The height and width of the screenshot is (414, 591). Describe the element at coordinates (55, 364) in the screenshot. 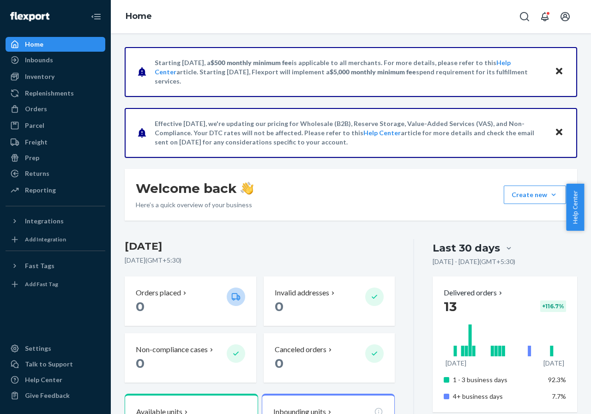

I see `a: Talk to Support` at that location.